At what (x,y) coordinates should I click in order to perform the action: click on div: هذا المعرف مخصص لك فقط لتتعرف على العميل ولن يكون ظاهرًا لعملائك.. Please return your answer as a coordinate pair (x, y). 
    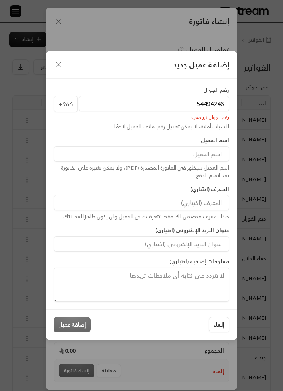
    Looking at the image, I should click on (142, 216).